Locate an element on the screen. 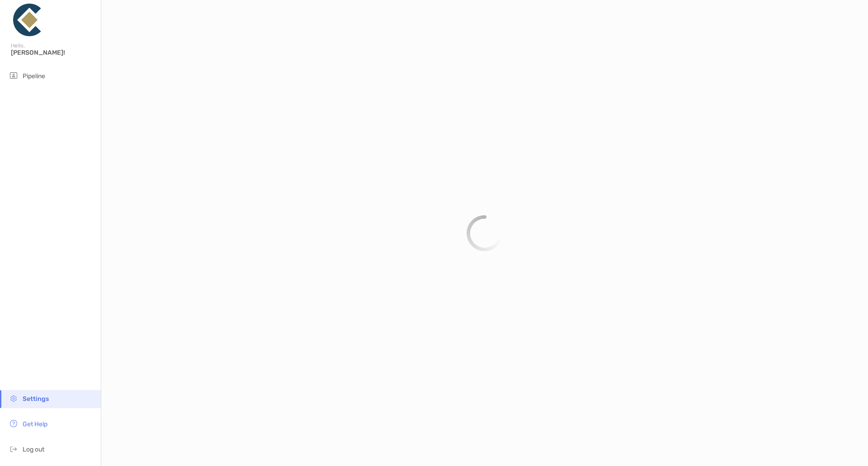 The image size is (868, 466). img: pipeline icon is located at coordinates (14, 75).